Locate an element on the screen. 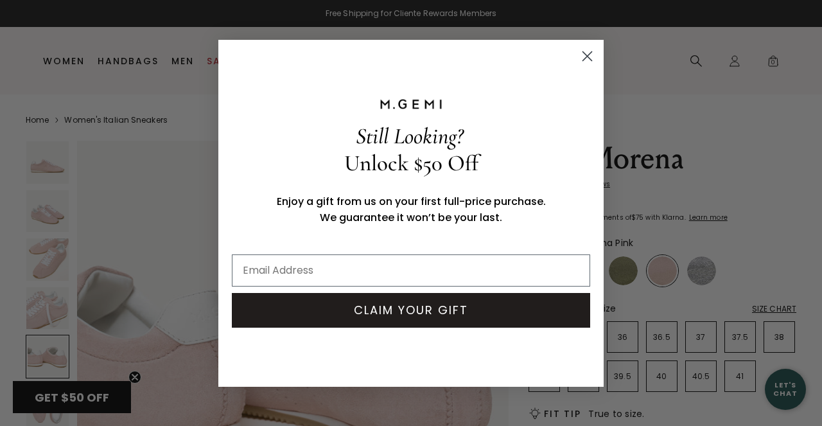 The image size is (822, 426). img: M.GEMI is located at coordinates (411, 104).